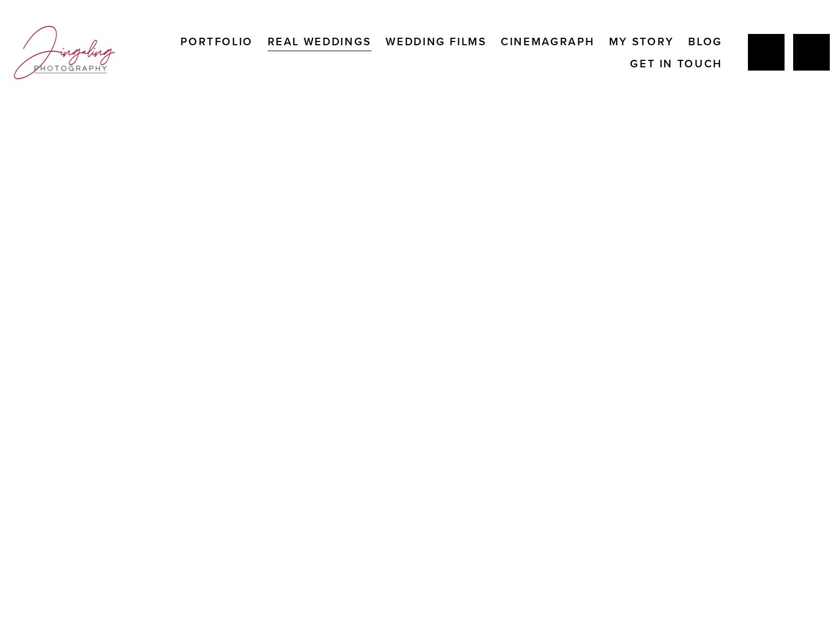 The image size is (840, 625). Describe the element at coordinates (435, 41) in the screenshot. I see `a: Wedding Films` at that location.